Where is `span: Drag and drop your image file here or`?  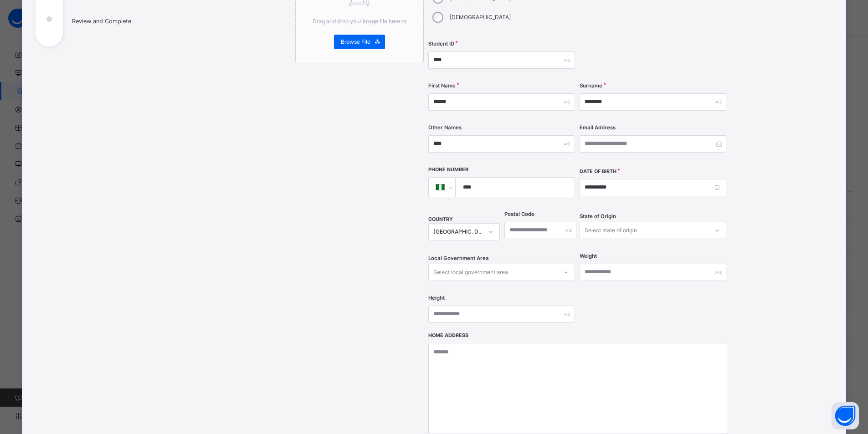 span: Drag and drop your image file here or is located at coordinates (360, 21).